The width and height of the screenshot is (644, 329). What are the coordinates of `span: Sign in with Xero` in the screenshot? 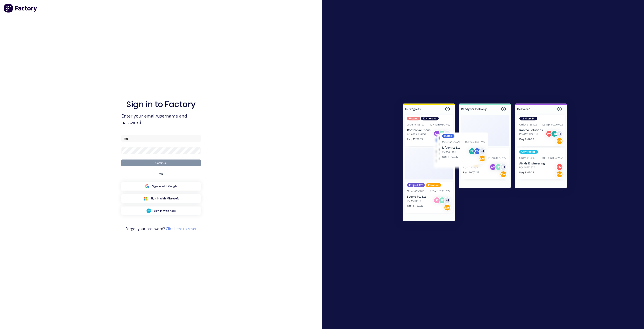 It's located at (165, 211).